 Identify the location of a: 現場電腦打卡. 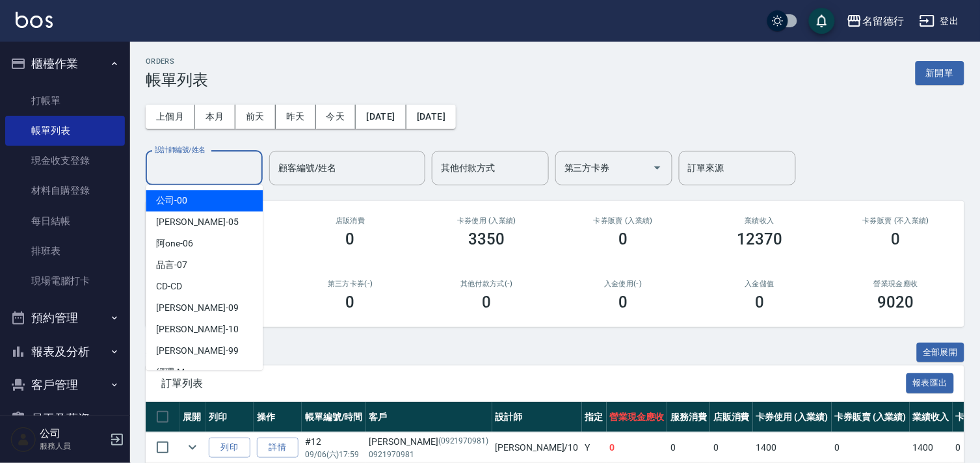
(65, 281).